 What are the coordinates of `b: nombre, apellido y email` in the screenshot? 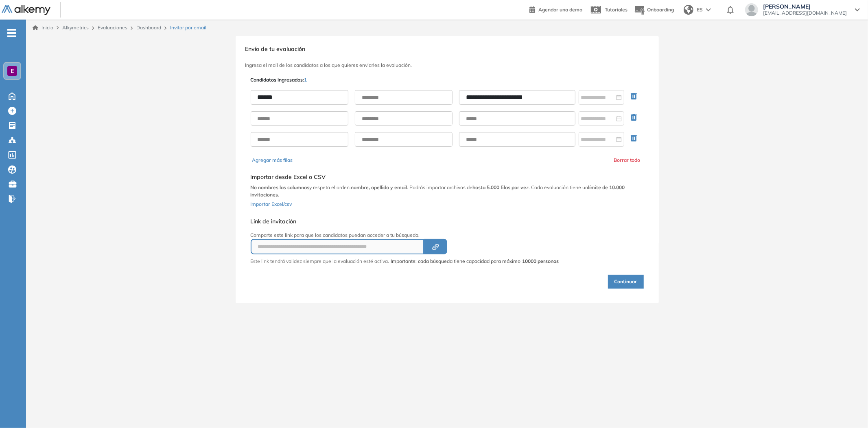 It's located at (379, 187).